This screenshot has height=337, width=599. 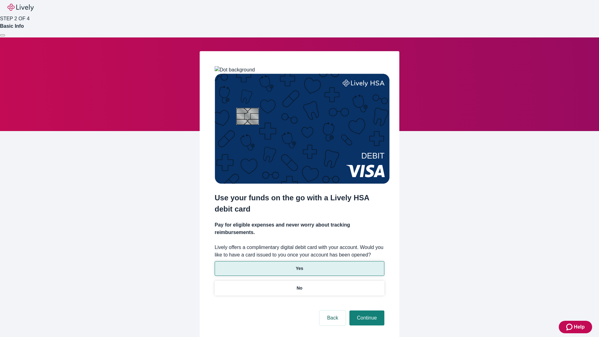 I want to click on button: Zendesk support iconHelp, so click(x=576, y=327).